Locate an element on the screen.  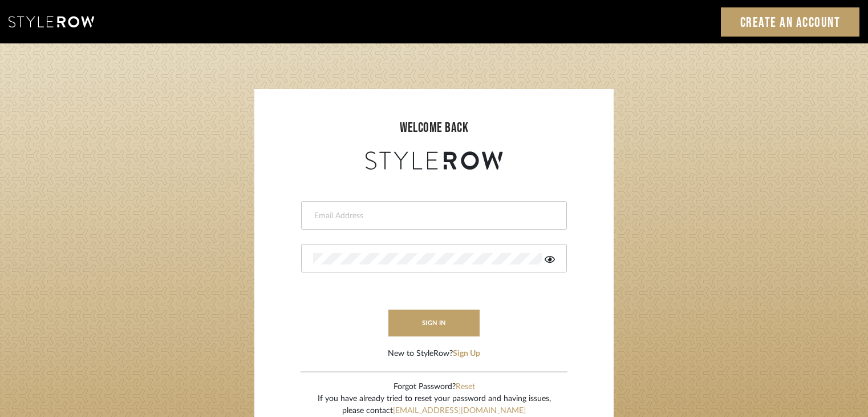
a: Create an Account is located at coordinates (790, 22).